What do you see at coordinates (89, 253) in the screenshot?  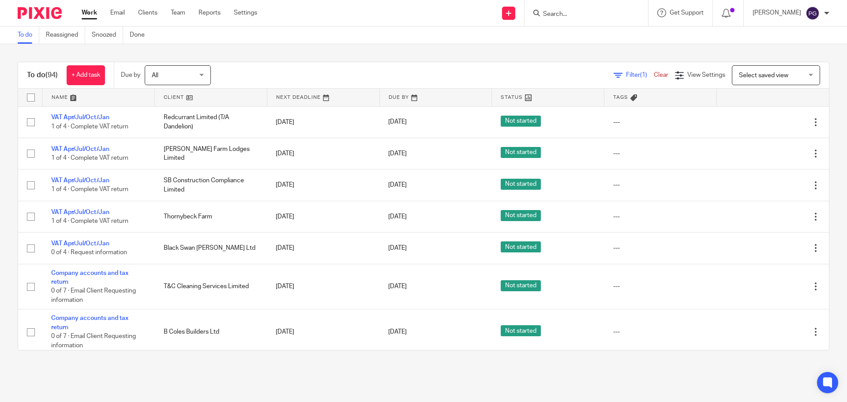 I see `span: 0 of 4 · Request information` at bounding box center [89, 253].